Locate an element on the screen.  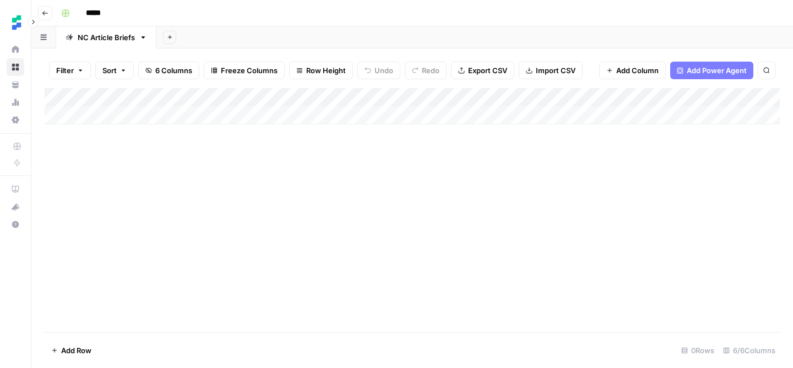
span: Filter is located at coordinates (65, 70).